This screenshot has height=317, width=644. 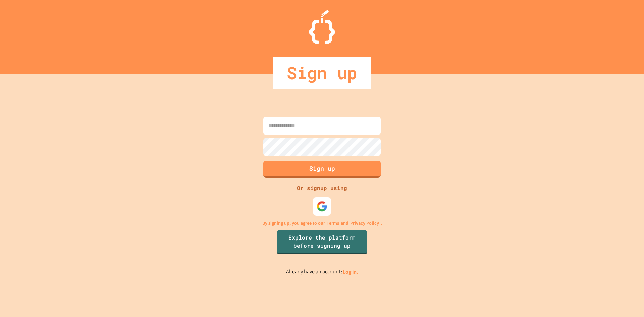 What do you see at coordinates (350, 272) in the screenshot?
I see `a: Log in.` at bounding box center [350, 272].